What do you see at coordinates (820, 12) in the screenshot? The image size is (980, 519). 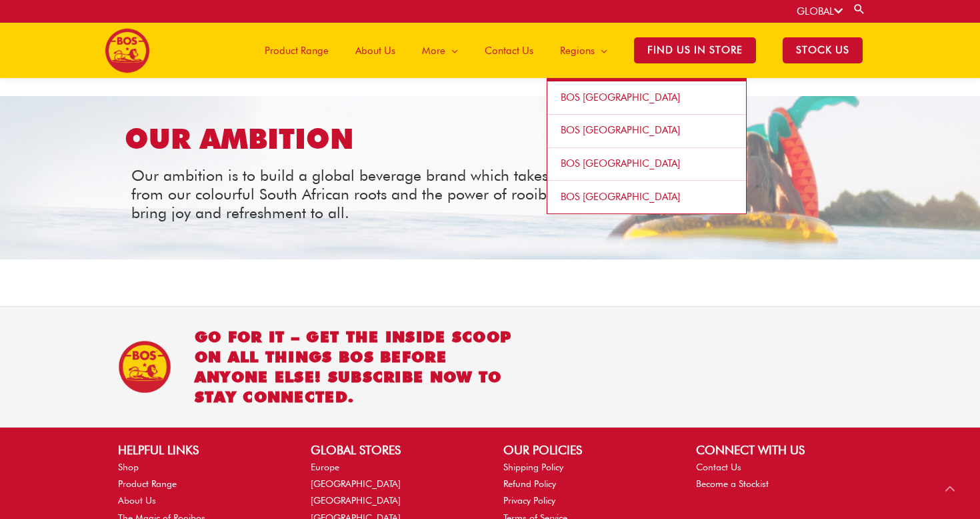 I see `a: GLOBAL` at bounding box center [820, 12].